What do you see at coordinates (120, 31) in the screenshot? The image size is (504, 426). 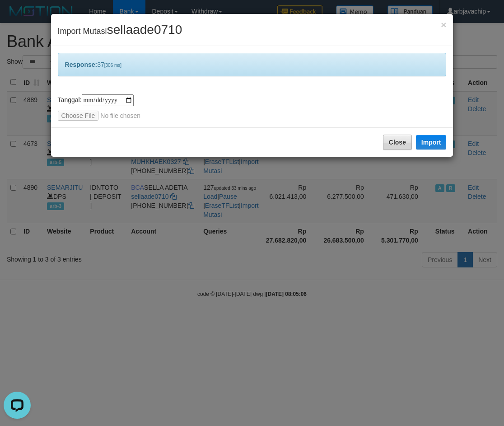 I see `span: Import Mutasi` at bounding box center [120, 31].